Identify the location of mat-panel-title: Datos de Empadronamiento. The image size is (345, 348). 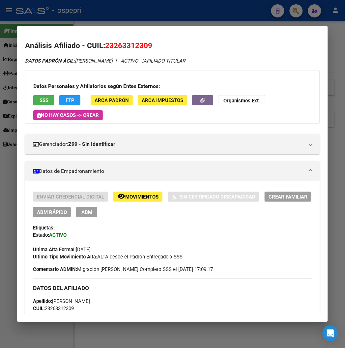
(168, 171).